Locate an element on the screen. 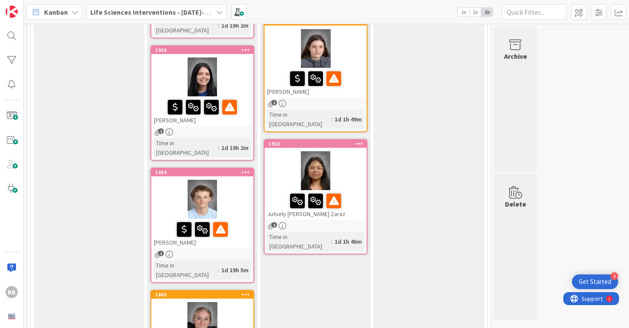  img: Visit kanbanzone.com is located at coordinates (12, 12).